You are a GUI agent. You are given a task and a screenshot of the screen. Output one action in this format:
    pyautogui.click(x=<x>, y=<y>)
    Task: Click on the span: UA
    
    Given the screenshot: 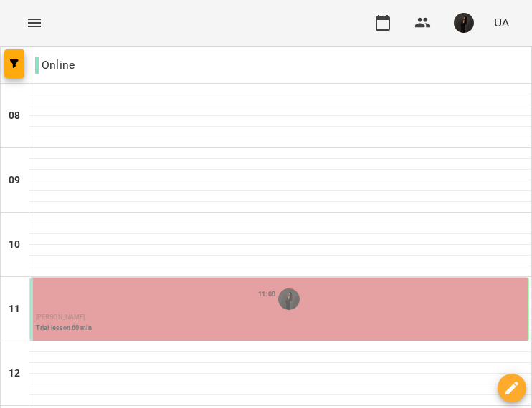 What is the action you would take?
    pyautogui.click(x=501, y=22)
    